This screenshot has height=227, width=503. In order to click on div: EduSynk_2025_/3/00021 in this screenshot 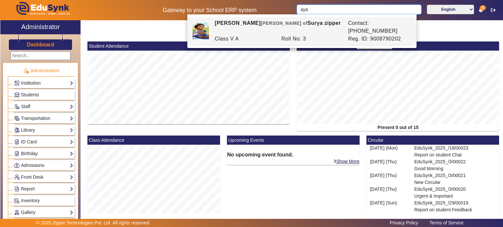, I will do `click(454, 179)`.